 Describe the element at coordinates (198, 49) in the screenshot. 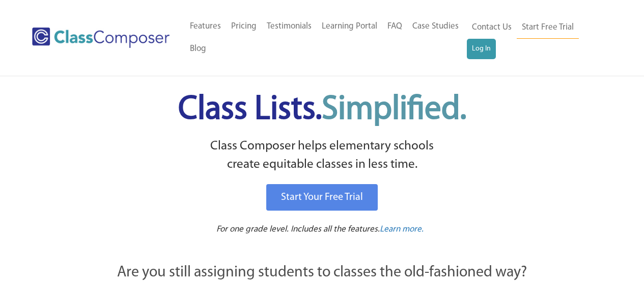

I see `a: Blog` at that location.